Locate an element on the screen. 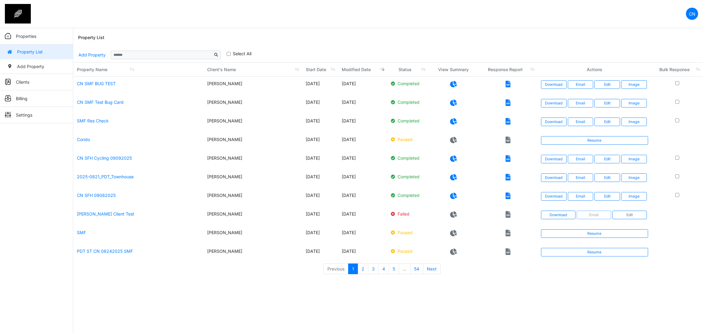  a: 54 is located at coordinates (416, 269).